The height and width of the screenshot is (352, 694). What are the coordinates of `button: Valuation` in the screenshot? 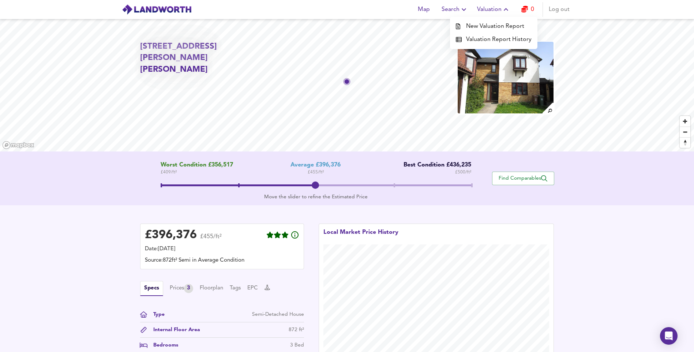 It's located at (493, 10).